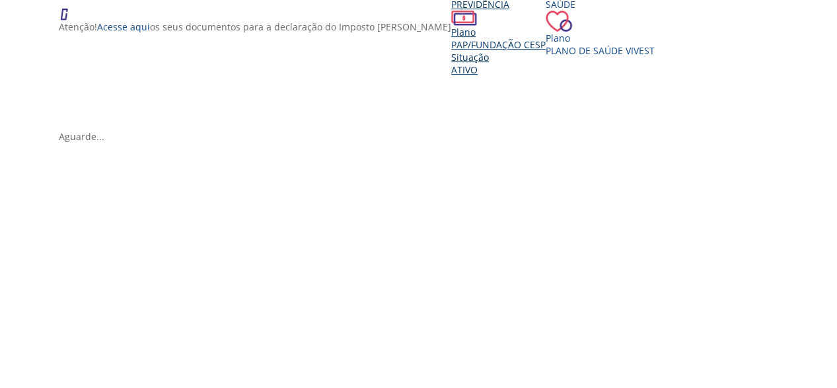 The width and height of the screenshot is (837, 388). What do you see at coordinates (498, 44) in the screenshot?
I see `span: PAP/Fundação CESP` at bounding box center [498, 44].